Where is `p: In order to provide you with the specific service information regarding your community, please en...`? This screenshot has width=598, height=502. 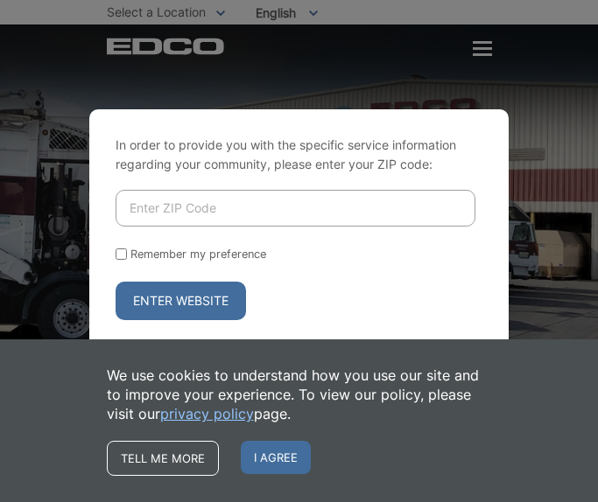
p: In order to provide you with the specific service information regarding your community, please en... is located at coordinates (298, 155).